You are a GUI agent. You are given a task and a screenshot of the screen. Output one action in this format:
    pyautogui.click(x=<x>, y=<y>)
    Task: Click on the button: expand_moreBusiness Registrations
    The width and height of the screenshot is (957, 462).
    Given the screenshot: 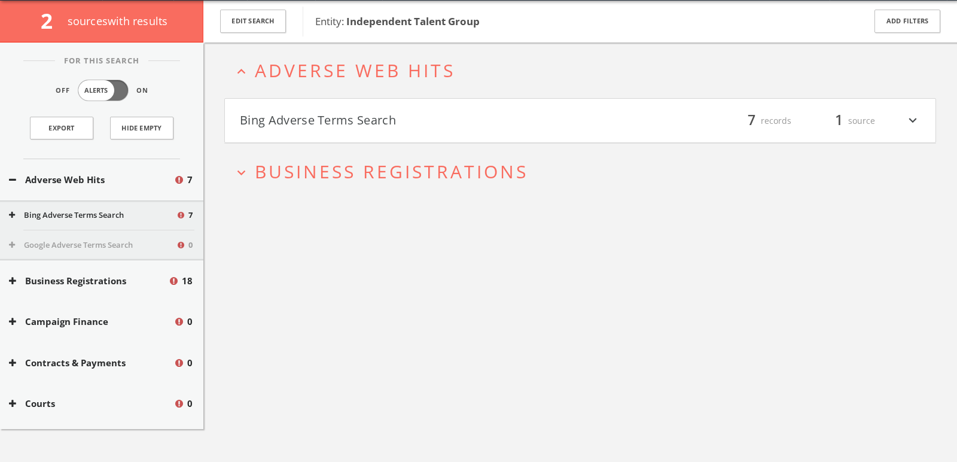 What is the action you would take?
    pyautogui.click(x=584, y=171)
    